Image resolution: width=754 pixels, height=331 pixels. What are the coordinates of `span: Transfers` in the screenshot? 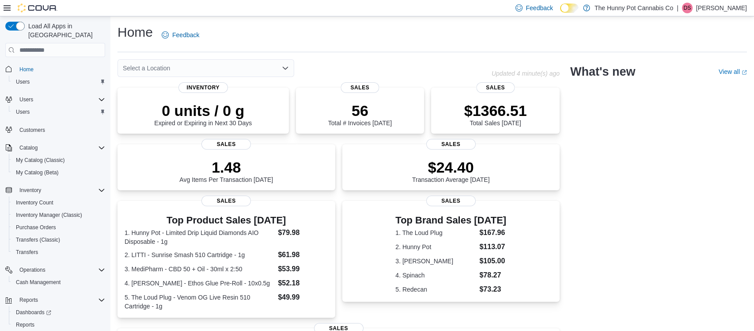 It's located at (27, 252).